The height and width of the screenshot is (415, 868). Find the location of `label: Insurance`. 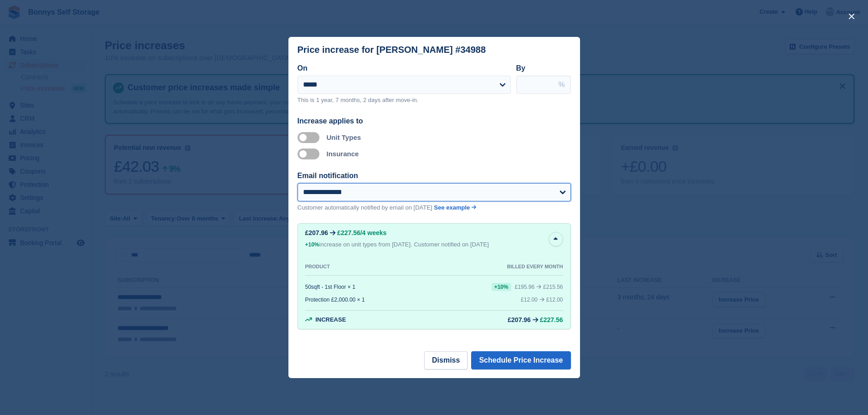

label: Insurance is located at coordinates (343, 153).